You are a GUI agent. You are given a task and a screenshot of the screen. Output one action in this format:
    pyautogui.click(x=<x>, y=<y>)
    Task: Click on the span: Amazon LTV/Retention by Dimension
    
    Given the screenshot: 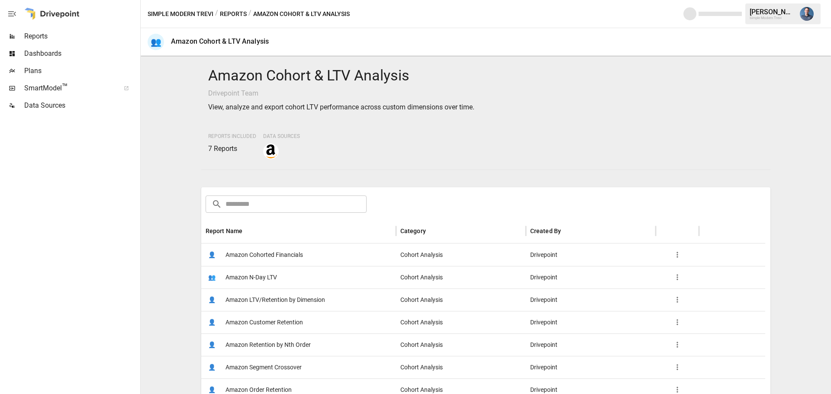 What is the action you would take?
    pyautogui.click(x=275, y=300)
    